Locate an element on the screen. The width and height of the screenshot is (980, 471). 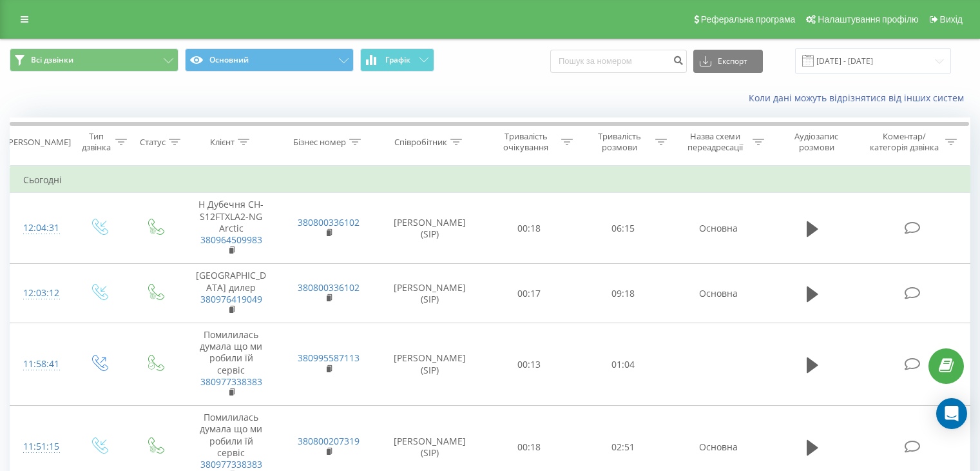
div: Тривалість розмови is located at coordinates (620, 142).